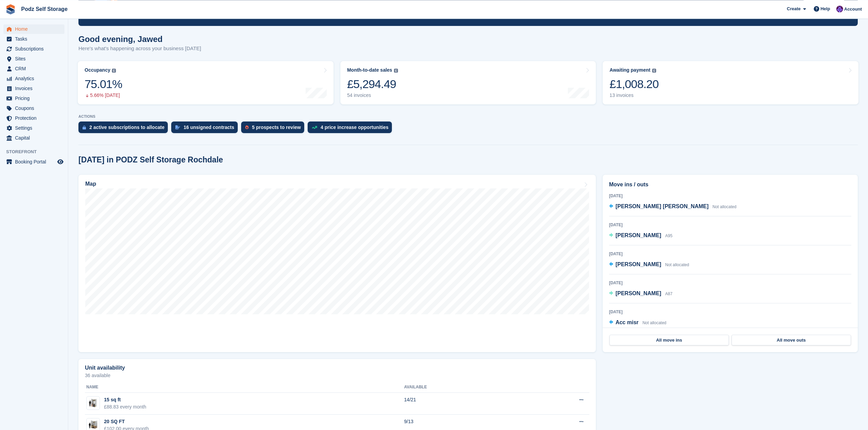 This screenshot has width=868, height=430. Describe the element at coordinates (37, 152) in the screenshot. I see `span: Storefront` at that location.